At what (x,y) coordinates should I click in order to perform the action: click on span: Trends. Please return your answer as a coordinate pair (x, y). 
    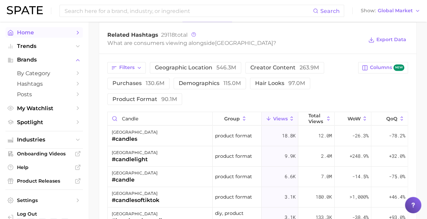
    Looking at the image, I should click on (44, 46).